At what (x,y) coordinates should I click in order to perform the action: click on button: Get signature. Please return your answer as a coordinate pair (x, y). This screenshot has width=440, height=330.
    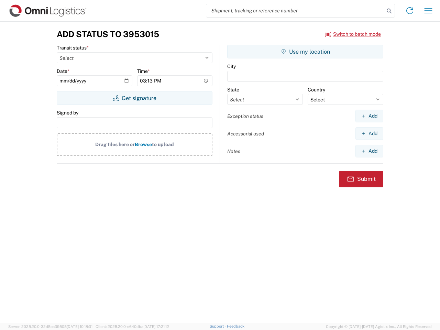
    Looking at the image, I should click on (134, 98).